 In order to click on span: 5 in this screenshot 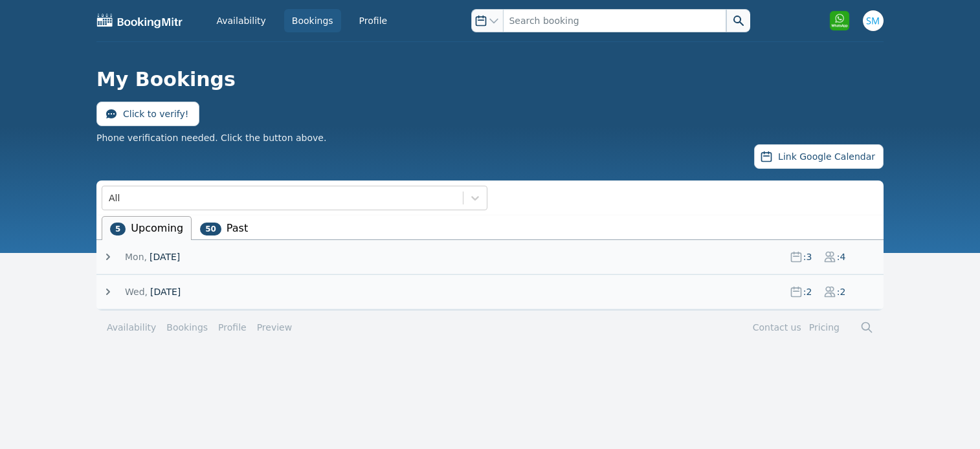, I will do `click(118, 229)`.